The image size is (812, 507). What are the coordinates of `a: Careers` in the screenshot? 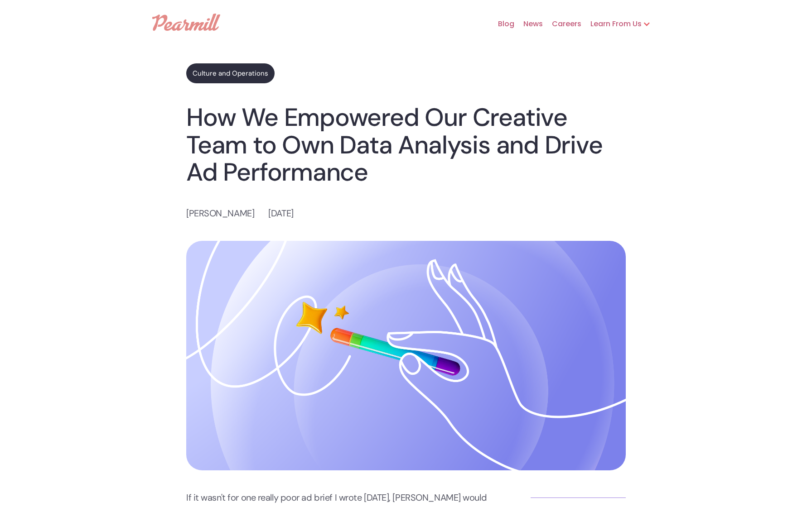 It's located at (562, 24).